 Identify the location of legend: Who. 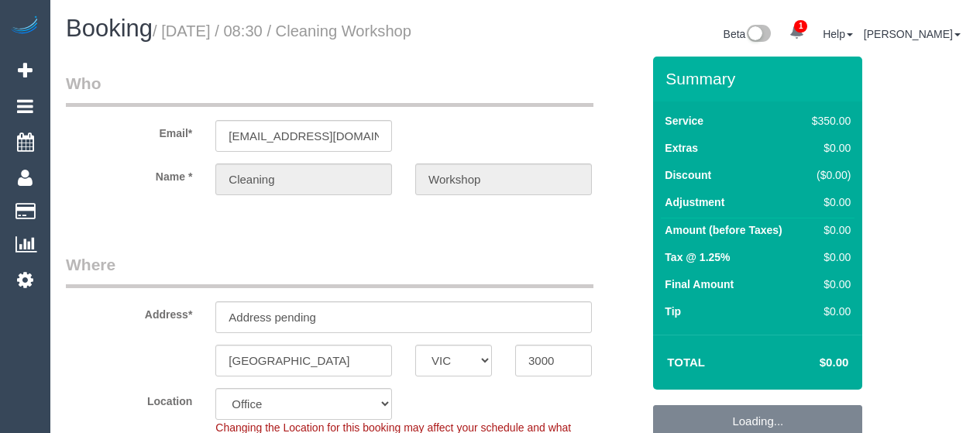
(330, 89).